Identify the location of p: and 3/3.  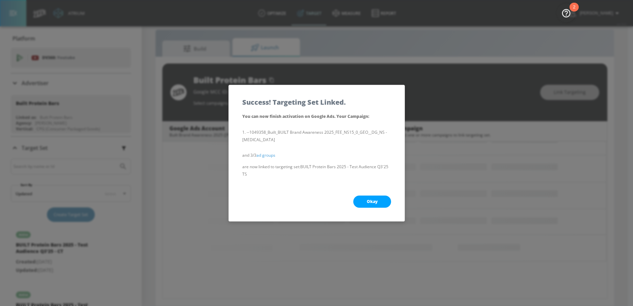
(317, 155).